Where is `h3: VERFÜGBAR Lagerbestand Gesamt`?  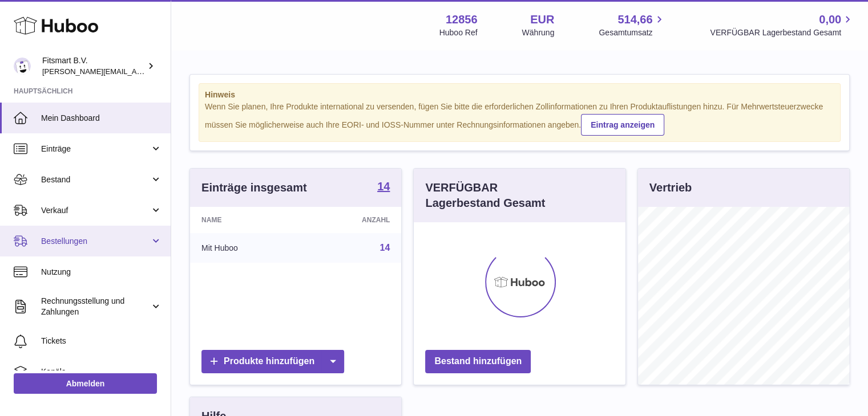 h3: VERFÜGBAR Lagerbestand Gesamt is located at coordinates (499, 196).